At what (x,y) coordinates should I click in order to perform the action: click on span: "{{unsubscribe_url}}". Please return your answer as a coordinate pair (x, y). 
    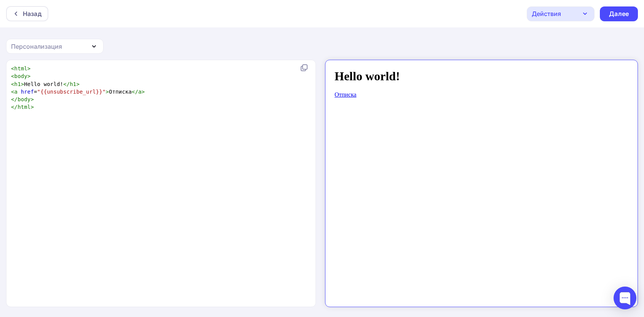
    Looking at the image, I should click on (72, 92).